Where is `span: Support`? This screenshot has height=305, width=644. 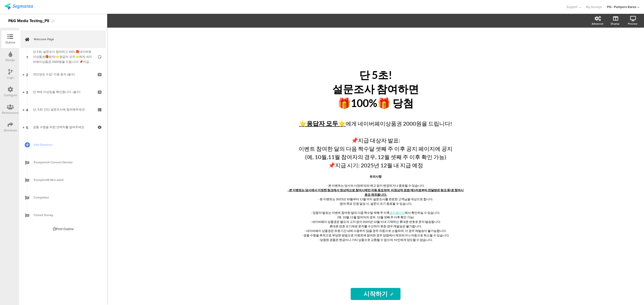 span: Support is located at coordinates (572, 7).